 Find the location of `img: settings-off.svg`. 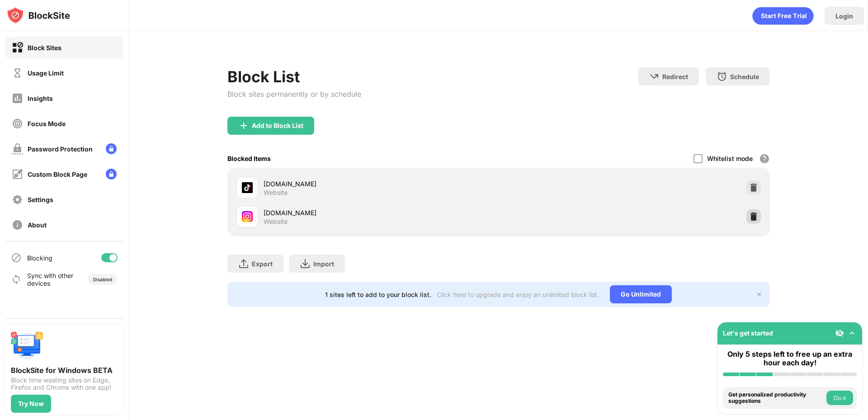

img: settings-off.svg is located at coordinates (17, 199).